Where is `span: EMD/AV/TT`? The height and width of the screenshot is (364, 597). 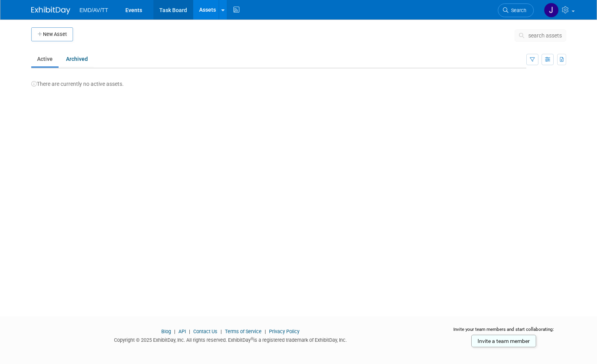 span: EMD/AV/TT is located at coordinates (94, 10).